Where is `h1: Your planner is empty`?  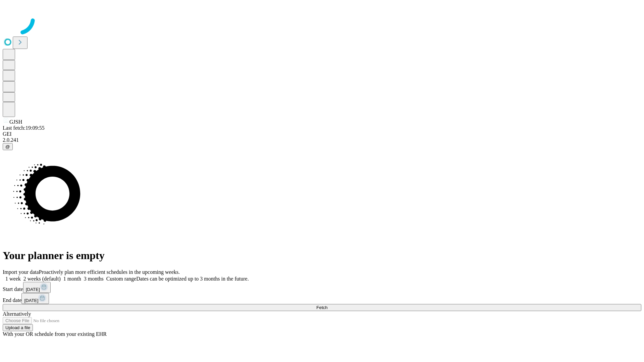
h1: Your planner is empty is located at coordinates (322, 255).